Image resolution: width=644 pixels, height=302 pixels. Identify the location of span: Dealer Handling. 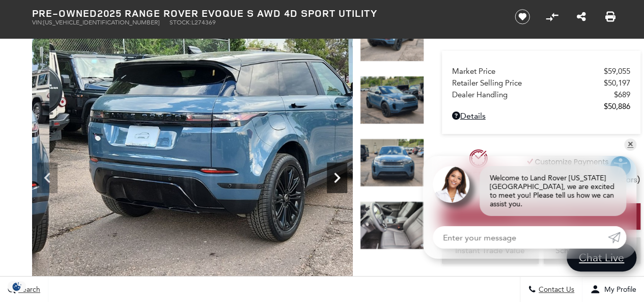
(533, 95).